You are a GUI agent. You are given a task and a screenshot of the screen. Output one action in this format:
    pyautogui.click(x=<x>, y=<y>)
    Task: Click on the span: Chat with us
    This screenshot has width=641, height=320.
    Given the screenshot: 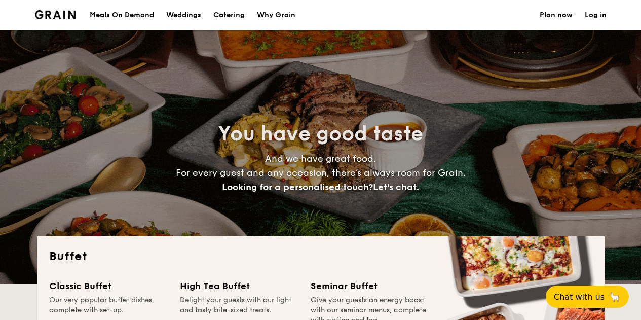 What is the action you would take?
    pyautogui.click(x=579, y=296)
    